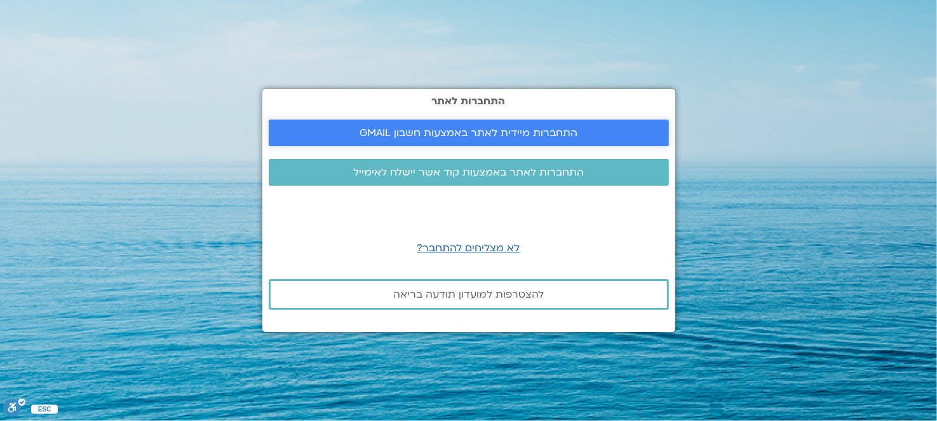  I want to click on a: להצטרפות למועדון תודעה בריאה, so click(469, 294).